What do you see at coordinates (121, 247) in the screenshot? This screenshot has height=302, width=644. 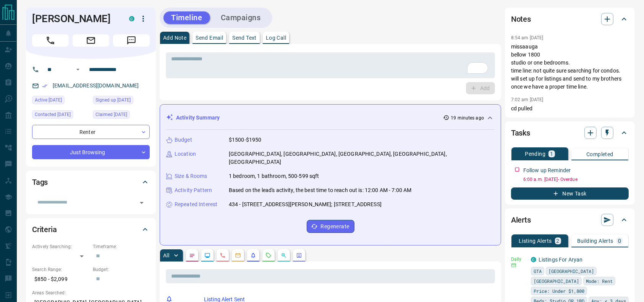 I see `p: Timeframe:` at bounding box center [121, 247].